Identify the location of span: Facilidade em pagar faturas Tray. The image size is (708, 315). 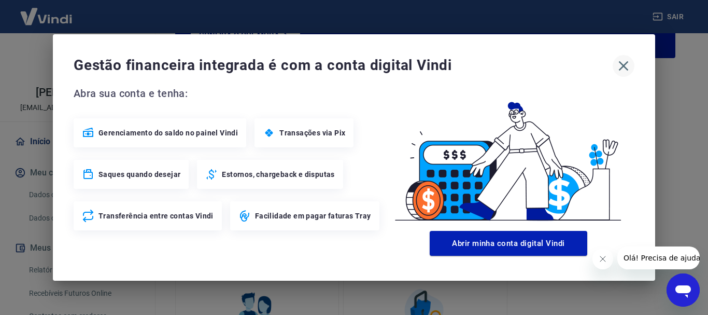
(313, 216).